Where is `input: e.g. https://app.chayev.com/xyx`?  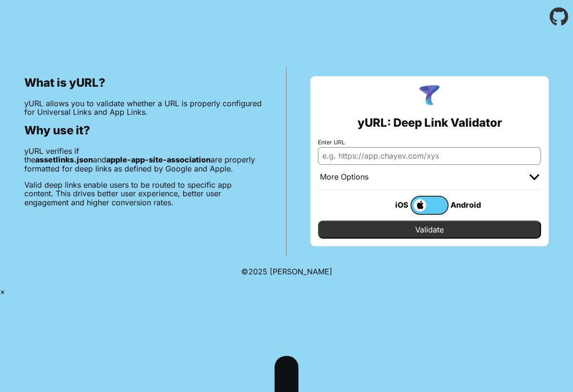
input: e.g. https://app.chayev.com/xyx is located at coordinates (429, 156).